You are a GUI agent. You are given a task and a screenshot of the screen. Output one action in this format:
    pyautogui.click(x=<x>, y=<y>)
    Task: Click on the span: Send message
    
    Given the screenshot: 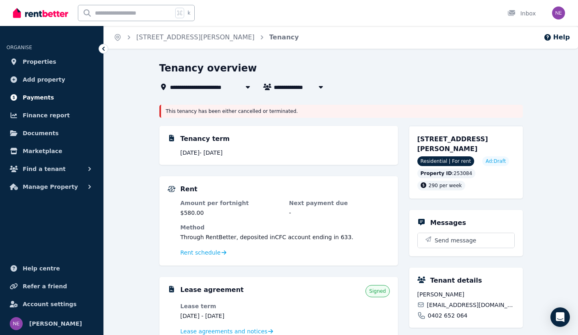 What is the action you would take?
    pyautogui.click(x=456, y=240)
    